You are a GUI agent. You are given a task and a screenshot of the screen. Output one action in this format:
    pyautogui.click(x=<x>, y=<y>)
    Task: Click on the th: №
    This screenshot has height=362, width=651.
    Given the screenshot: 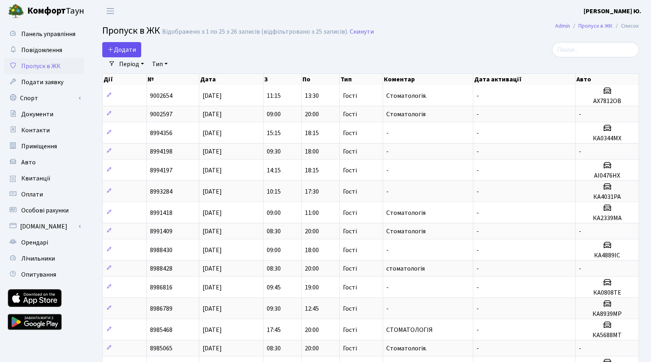 What is the action you would take?
    pyautogui.click(x=173, y=79)
    